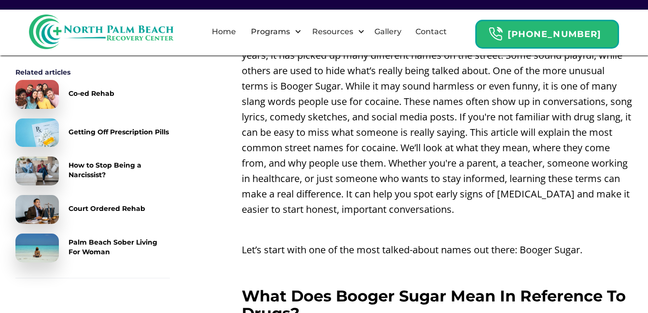 The image size is (648, 313). Describe the element at coordinates (107, 209) in the screenshot. I see `div: Court Ordered Rehab` at that location.